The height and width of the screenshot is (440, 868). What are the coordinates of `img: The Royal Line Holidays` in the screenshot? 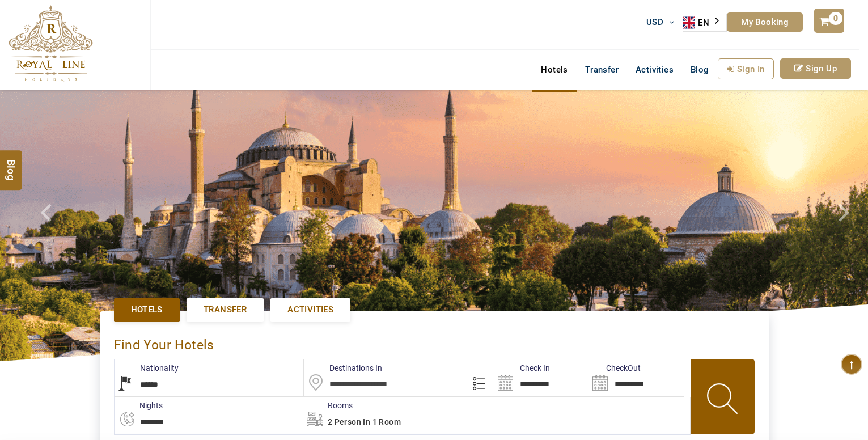 It's located at (51, 43).